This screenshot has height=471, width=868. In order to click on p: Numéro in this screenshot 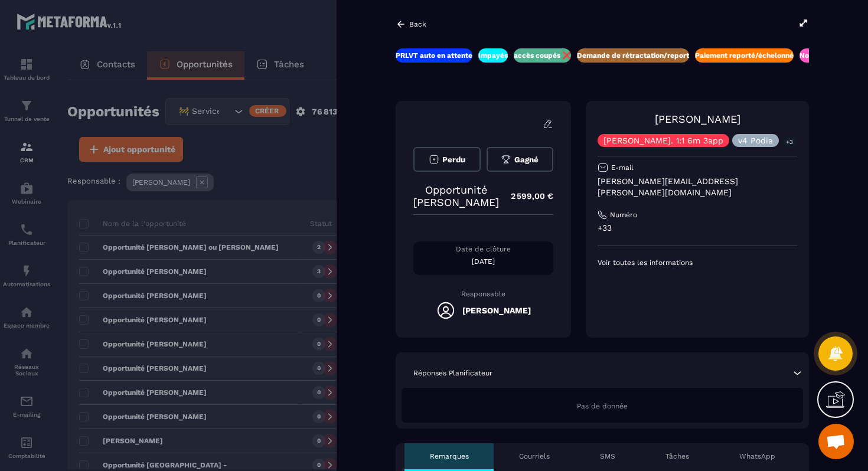, I will do `click(623, 215)`.